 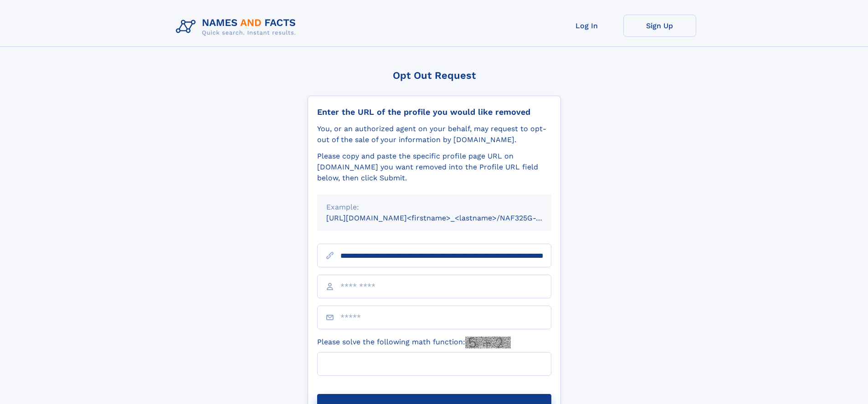 What do you see at coordinates (434, 75) in the screenshot?
I see `div: Opt Out Request` at bounding box center [434, 75].